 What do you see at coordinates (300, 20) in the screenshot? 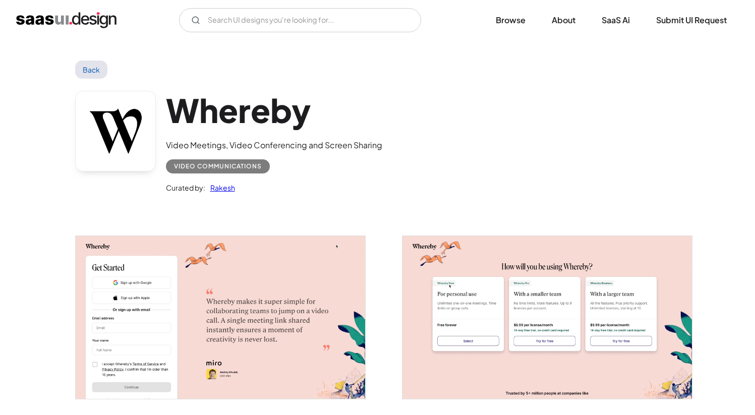
I see `input: Search UI designs you're looking for...` at bounding box center [300, 20].